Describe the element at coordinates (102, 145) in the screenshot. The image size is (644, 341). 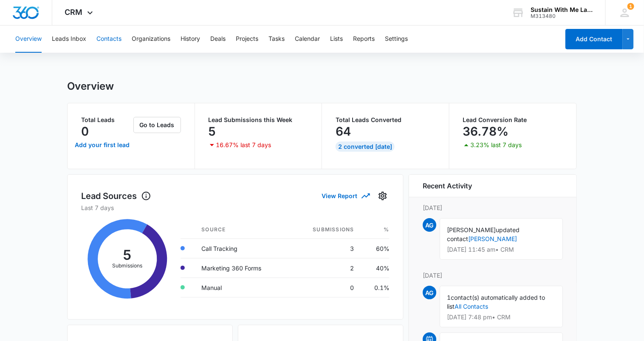
I see `a: Add your first lead` at that location.